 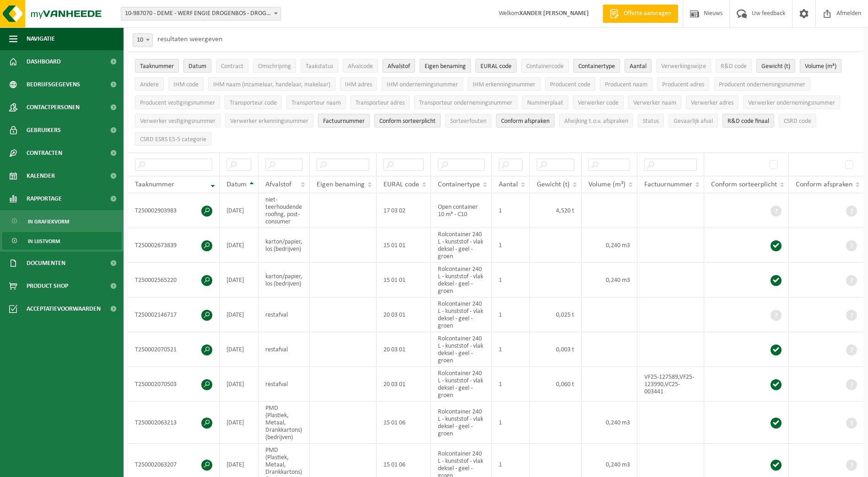 I want to click on td: T250002565220, so click(x=174, y=280).